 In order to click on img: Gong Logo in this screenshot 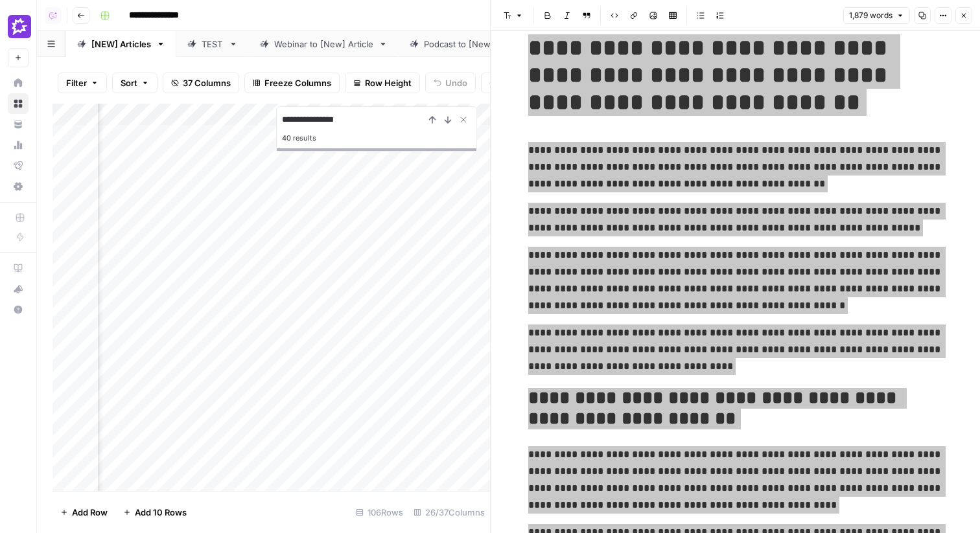, I will do `click(20, 26)`.